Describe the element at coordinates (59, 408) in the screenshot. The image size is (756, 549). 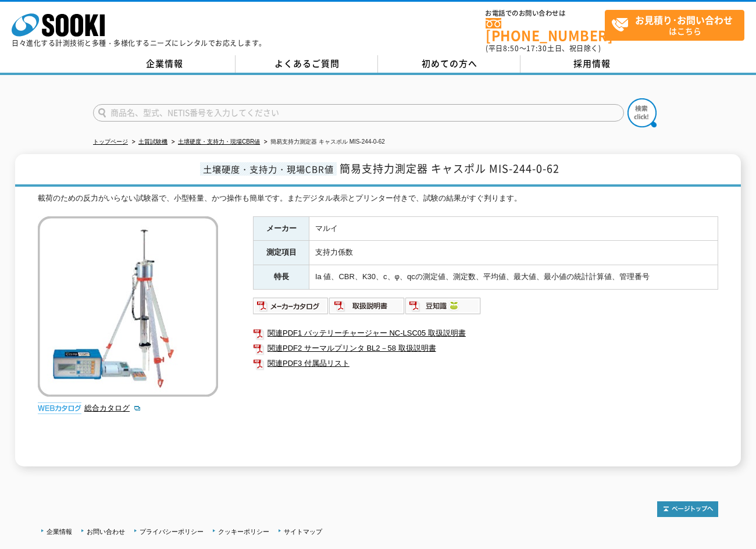
I see `img: webカタログ` at that location.